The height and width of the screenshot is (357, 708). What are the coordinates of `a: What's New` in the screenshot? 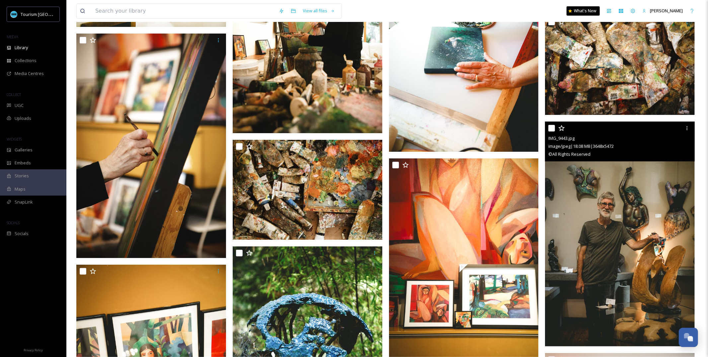 It's located at (584, 11).